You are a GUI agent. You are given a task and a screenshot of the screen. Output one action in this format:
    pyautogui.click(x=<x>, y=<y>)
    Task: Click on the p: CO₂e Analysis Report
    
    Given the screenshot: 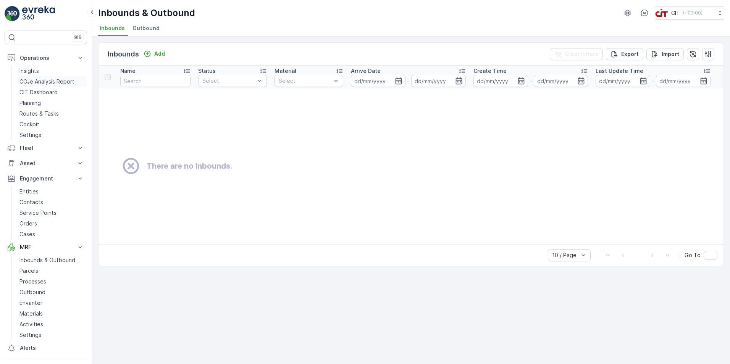 What is the action you would take?
    pyautogui.click(x=47, y=82)
    